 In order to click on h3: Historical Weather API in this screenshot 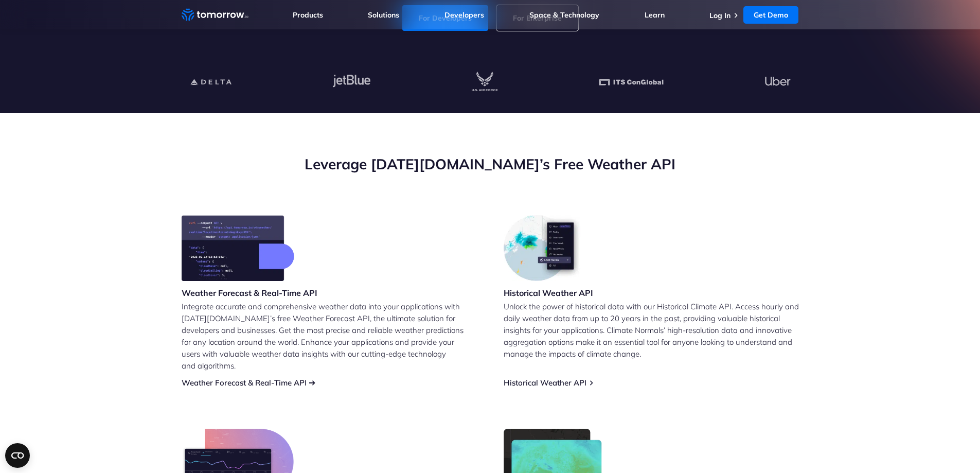, I will do `click(548, 293)`.